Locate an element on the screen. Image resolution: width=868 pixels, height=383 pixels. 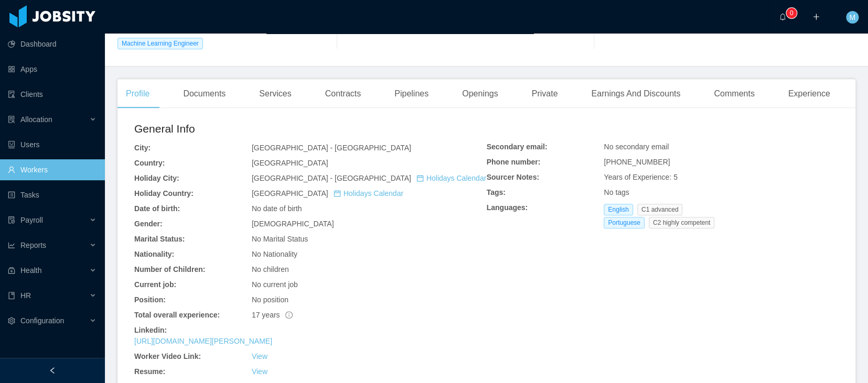
b: Marital Status: is located at coordinates (160, 239).